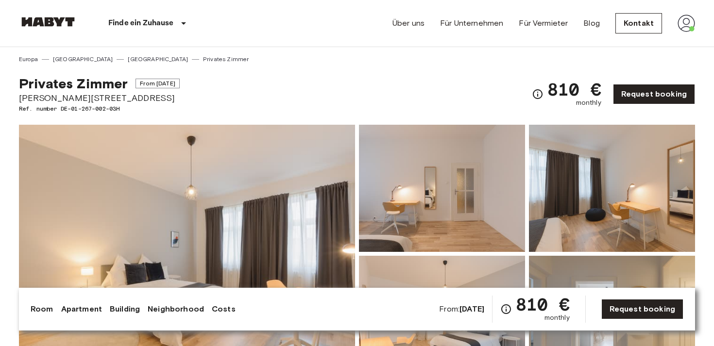 The width and height of the screenshot is (714, 346). Describe the element at coordinates (82, 309) in the screenshot. I see `a: Apartment` at that location.